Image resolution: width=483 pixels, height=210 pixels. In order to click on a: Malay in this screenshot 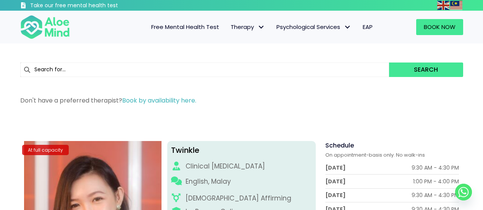, I will do `click(457, 5)`.